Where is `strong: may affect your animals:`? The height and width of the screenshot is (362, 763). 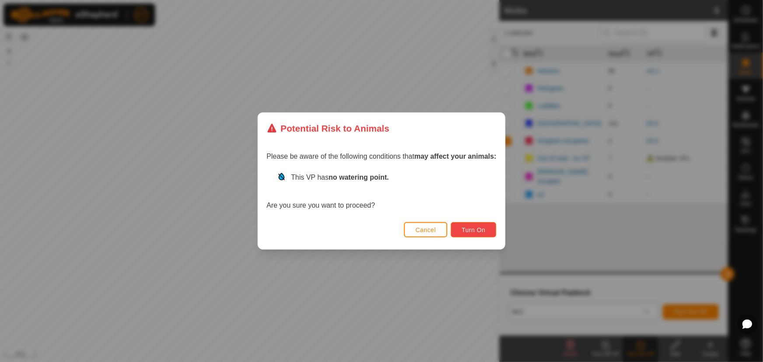 strong: may affect your animals: is located at coordinates (455, 156).